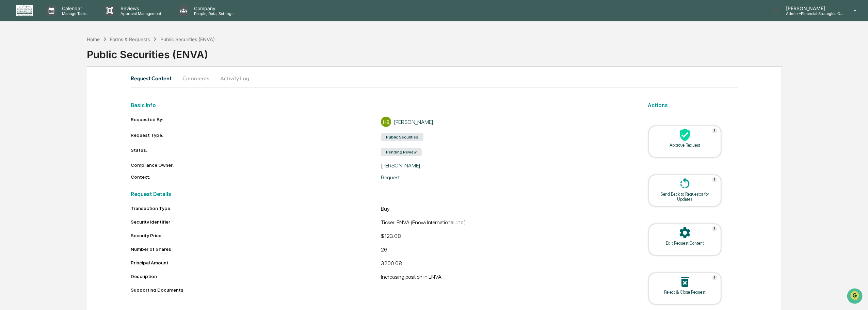 This screenshot has width=868, height=310. Describe the element at coordinates (381, 290) in the screenshot. I see `div: Supporting Documents` at that location.